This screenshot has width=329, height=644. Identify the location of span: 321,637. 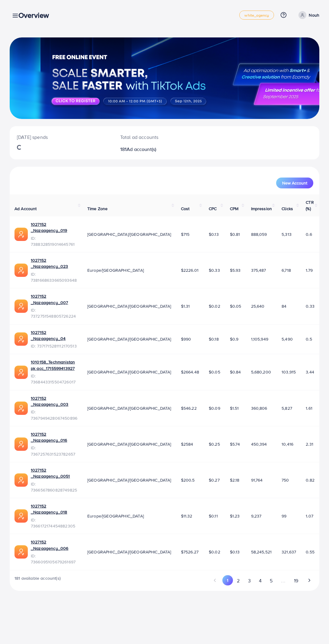
(289, 552).